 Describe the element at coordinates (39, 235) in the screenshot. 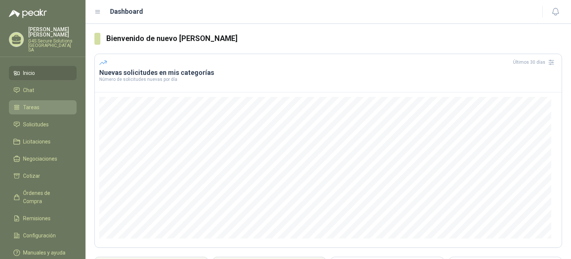

I see `span: Configuración` at that location.